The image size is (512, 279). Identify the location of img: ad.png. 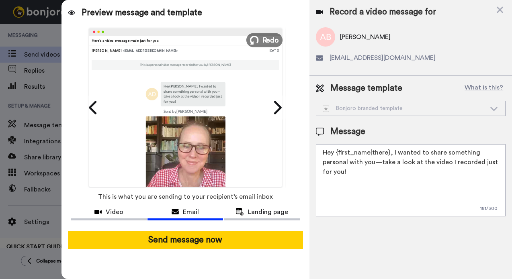
(151, 94).